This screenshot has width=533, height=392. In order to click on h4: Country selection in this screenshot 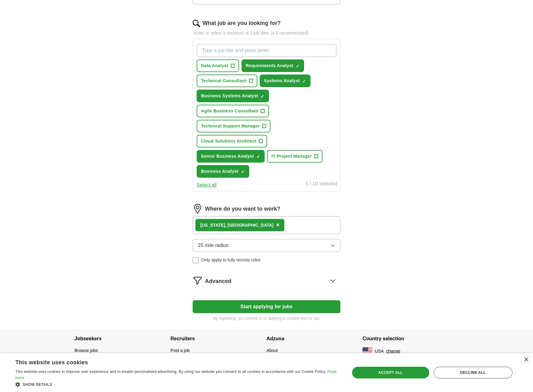, I will do `click(411, 339)`.